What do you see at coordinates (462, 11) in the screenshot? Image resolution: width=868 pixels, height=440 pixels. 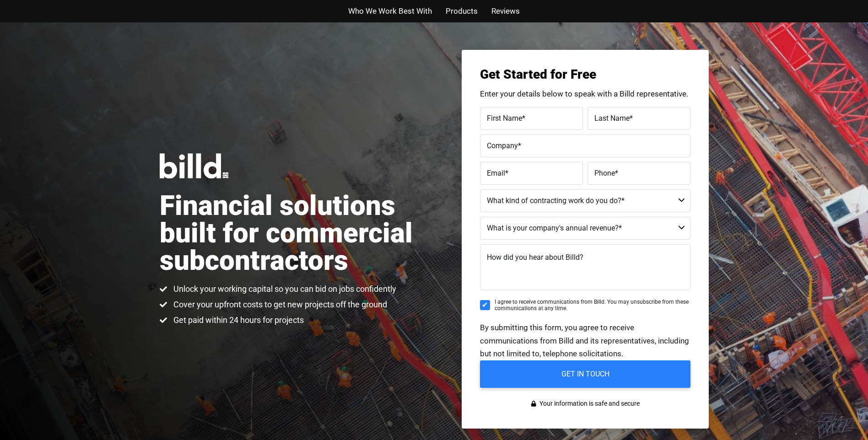 I see `a: Products` at bounding box center [462, 11].